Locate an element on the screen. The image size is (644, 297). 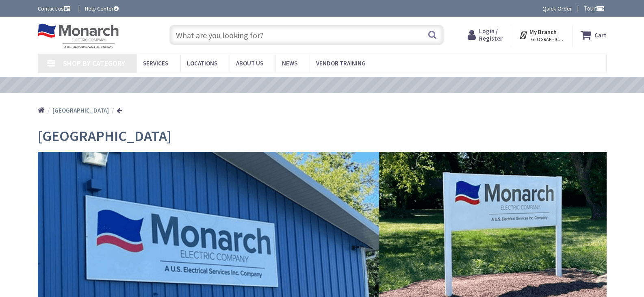
img: Monarch Electric Company is located at coordinates (79, 36).